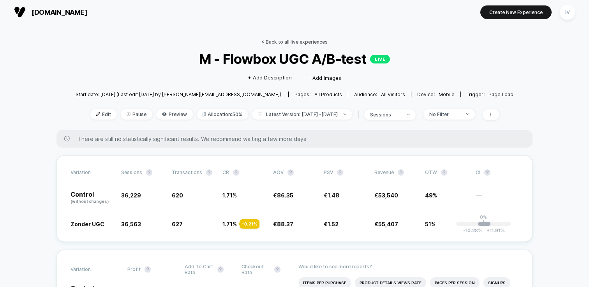 This screenshot has width=589, height=287. What do you see at coordinates (204, 114) in the screenshot?
I see `img: rebalance` at bounding box center [204, 114].